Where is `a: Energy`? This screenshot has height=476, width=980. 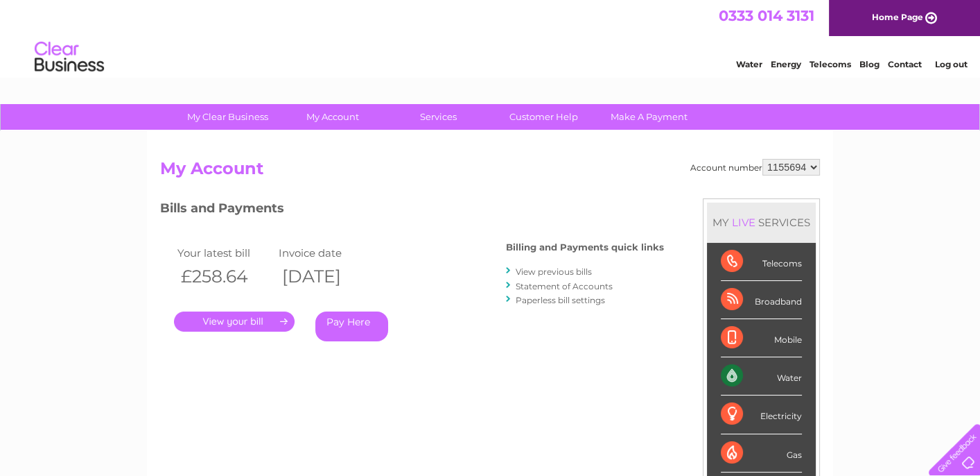 a: Energy is located at coordinates (786, 63).